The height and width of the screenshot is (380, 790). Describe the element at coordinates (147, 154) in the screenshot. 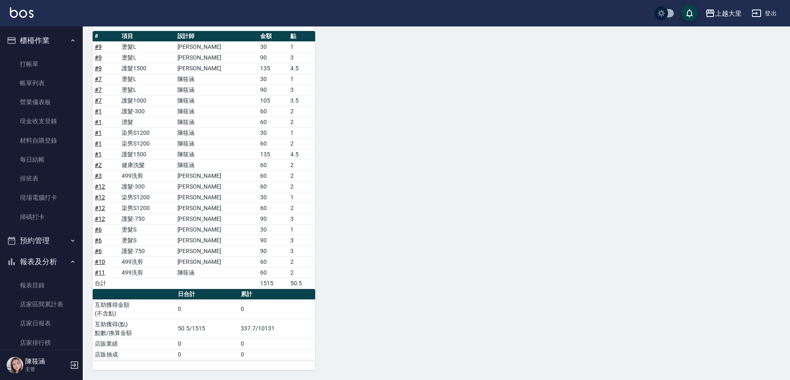

I see `td: 護髮1500` at that location.